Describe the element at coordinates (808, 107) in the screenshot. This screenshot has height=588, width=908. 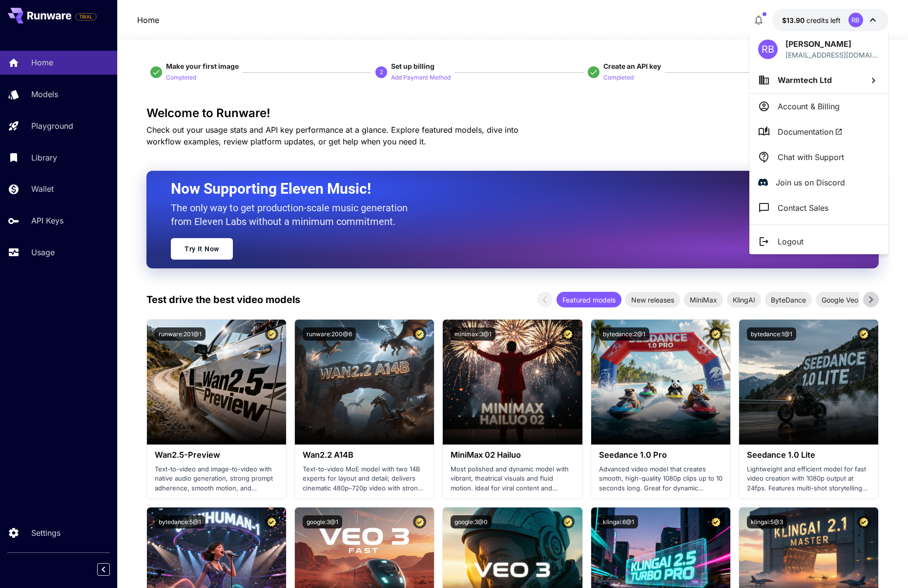
I see `p: Account & Billing` at that location.